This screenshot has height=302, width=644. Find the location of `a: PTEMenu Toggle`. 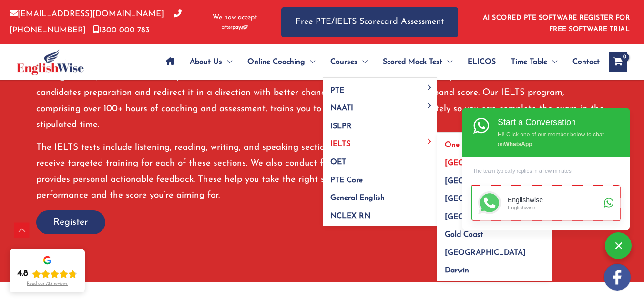

a: PTEMenu Toggle is located at coordinates (380, 88).